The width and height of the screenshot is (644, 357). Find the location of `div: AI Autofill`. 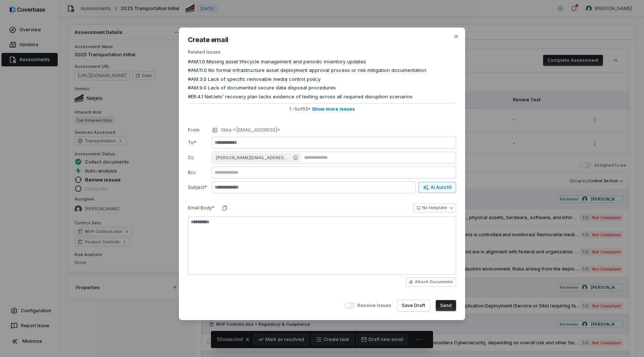

div: AI Autofill is located at coordinates (437, 188).